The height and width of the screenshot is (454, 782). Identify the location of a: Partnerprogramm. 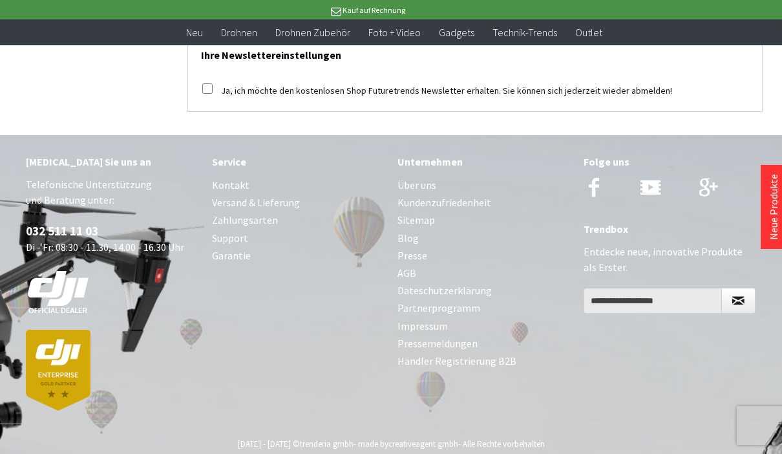
(484, 308).